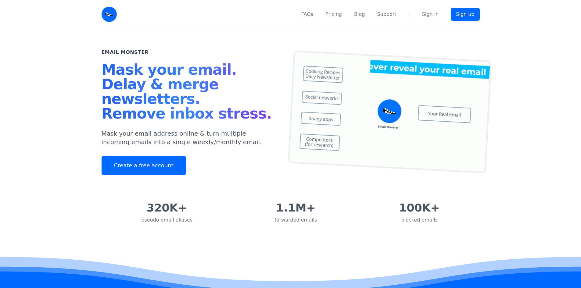 This screenshot has width=581, height=288. Describe the element at coordinates (419, 208) in the screenshot. I see `div: 100K+` at that location.